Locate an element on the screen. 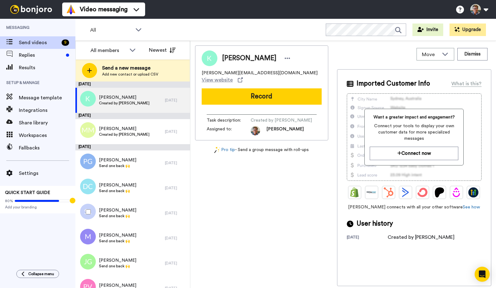 This screenshot has height=288, width=496. span: QUICK START GUIDE is located at coordinates (28, 193).